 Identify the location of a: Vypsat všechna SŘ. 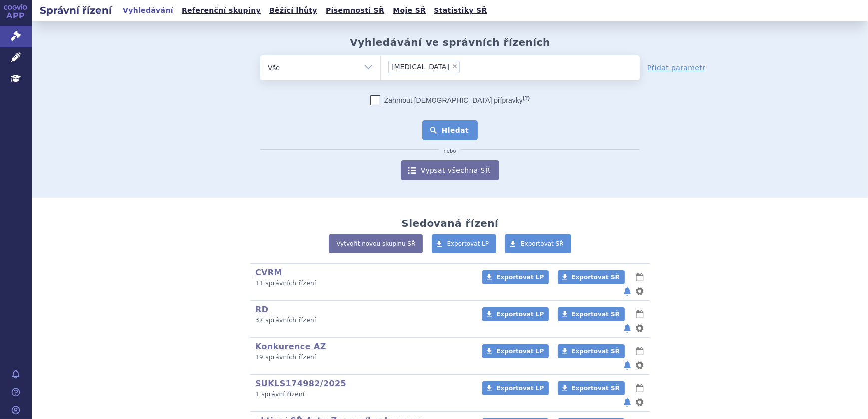
(450, 170).